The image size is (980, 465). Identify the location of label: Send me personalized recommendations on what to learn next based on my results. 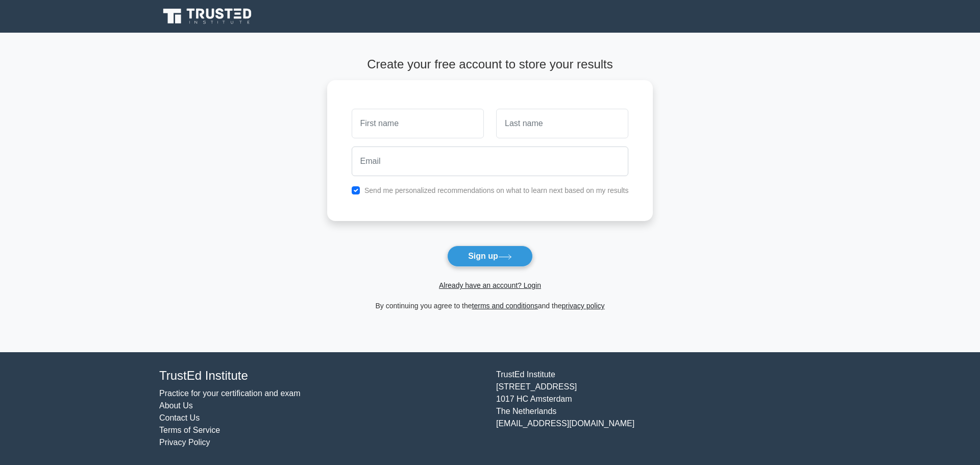
(496, 191).